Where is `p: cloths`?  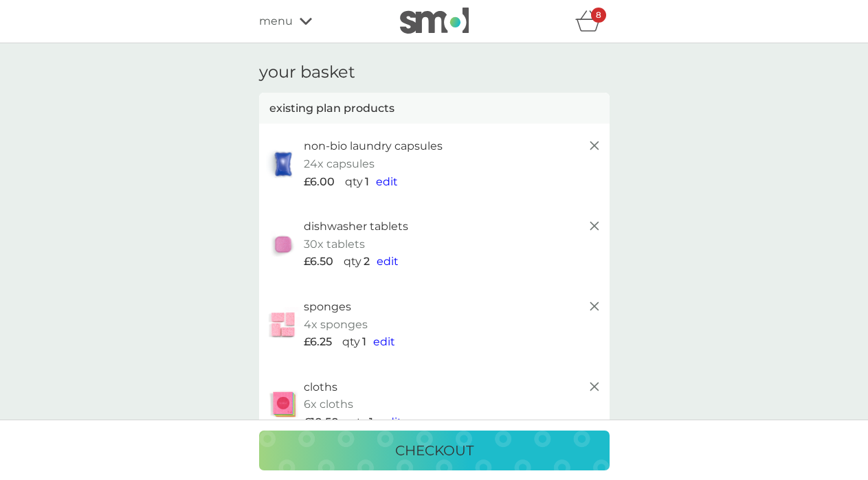
p: cloths is located at coordinates (320, 387).